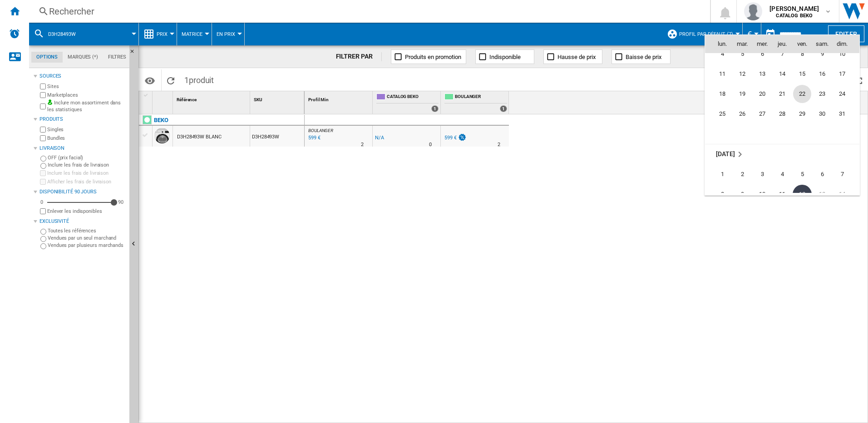 This screenshot has width=868, height=423. I want to click on td: Saturday August 16 2025, so click(822, 74).